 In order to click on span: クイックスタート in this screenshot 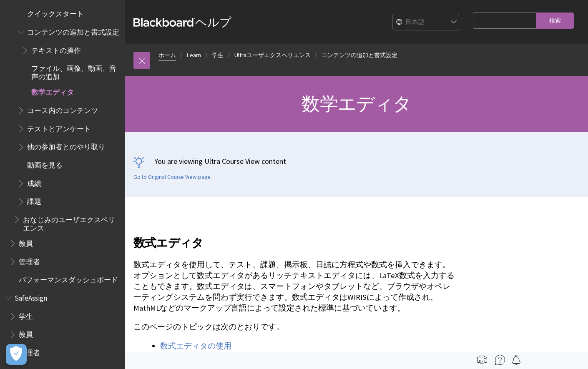, I will do `click(56, 12)`.